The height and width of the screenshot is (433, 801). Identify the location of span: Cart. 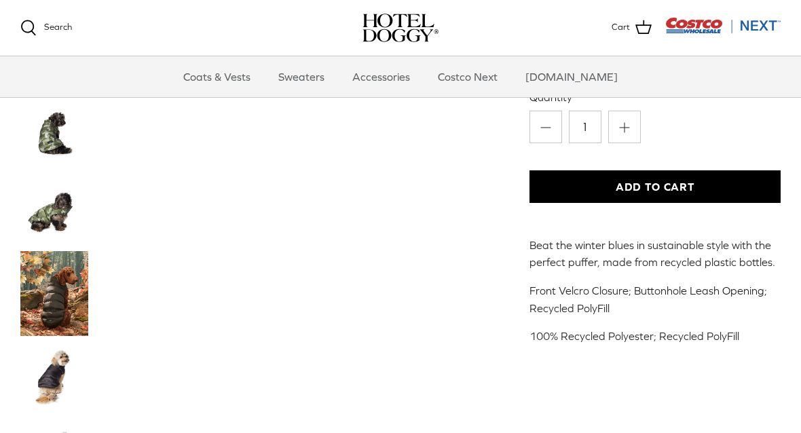
(620, 27).